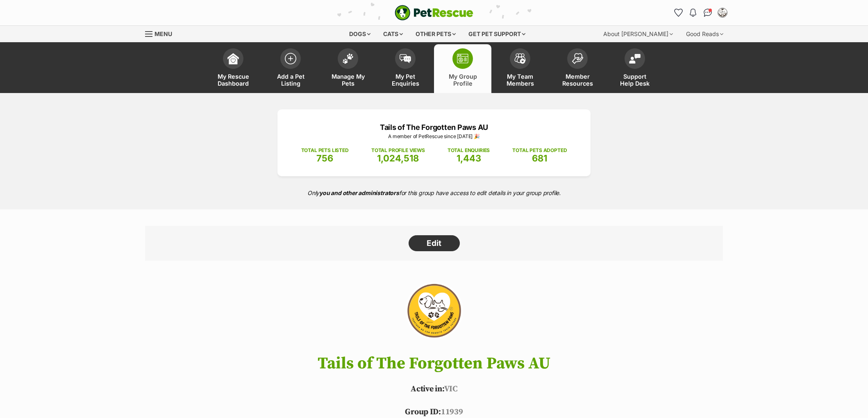 This screenshot has width=868, height=418. Describe the element at coordinates (434, 364) in the screenshot. I see `h1: Tails of The Forgotten Paws AU` at that location.